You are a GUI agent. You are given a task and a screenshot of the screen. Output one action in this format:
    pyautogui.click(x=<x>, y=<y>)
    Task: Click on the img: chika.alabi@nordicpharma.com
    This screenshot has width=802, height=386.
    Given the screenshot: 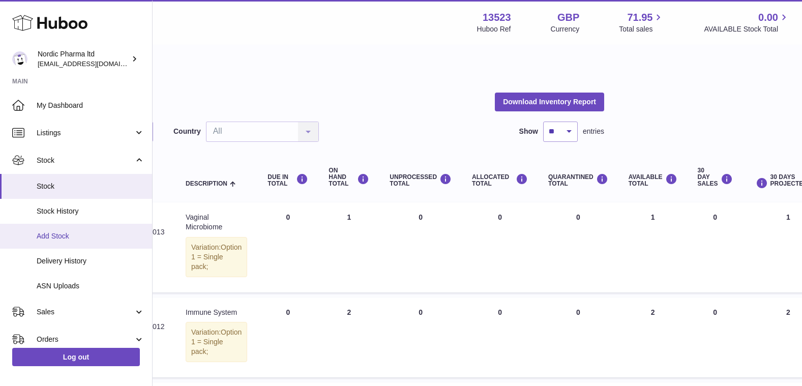 What is the action you would take?
    pyautogui.click(x=20, y=59)
    